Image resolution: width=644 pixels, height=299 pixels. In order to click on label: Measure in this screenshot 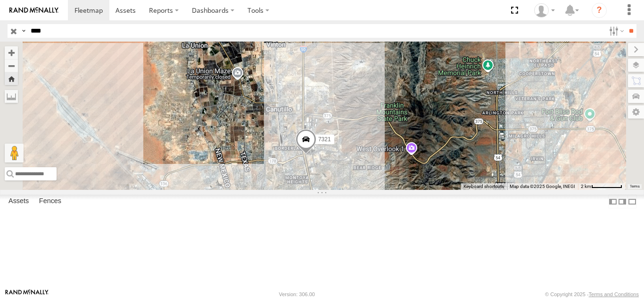, I will do `click(12, 96)`.